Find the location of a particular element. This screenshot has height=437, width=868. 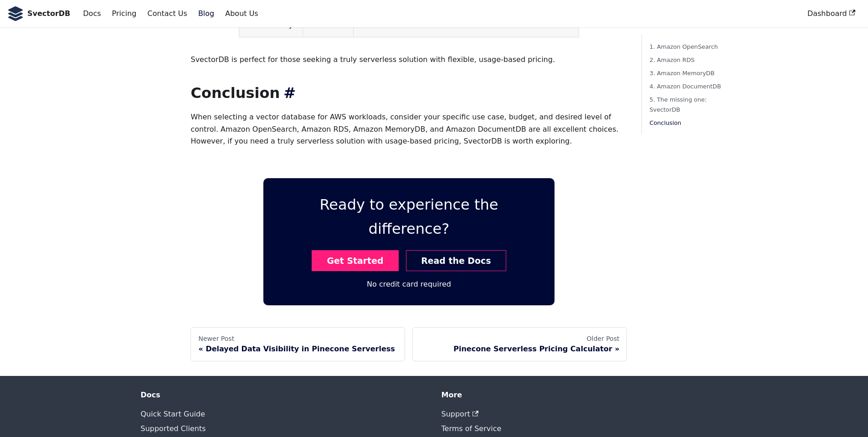

div: Newer Post is located at coordinates (297, 339).